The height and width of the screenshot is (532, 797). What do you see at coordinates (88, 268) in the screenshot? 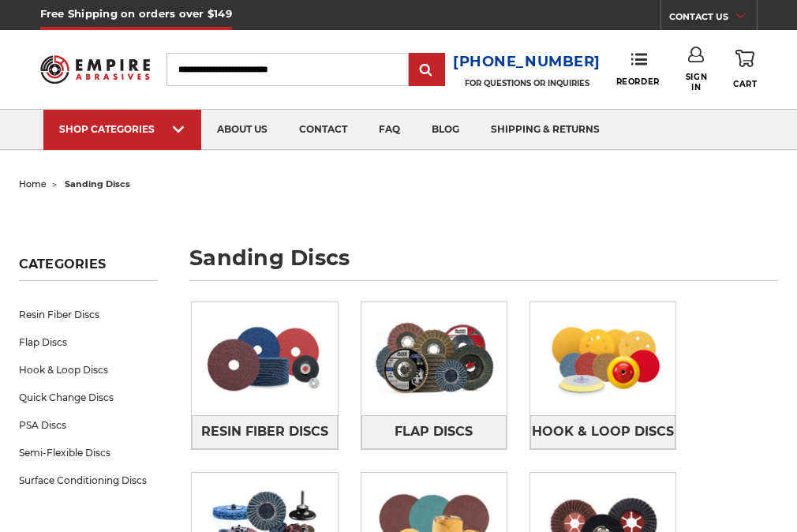
I see `h5: Categories` at bounding box center [88, 268].